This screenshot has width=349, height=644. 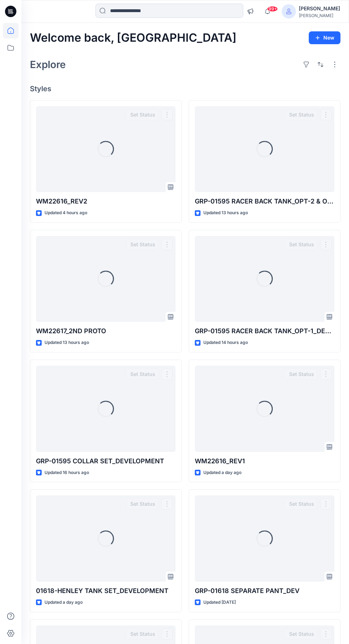 What do you see at coordinates (265, 201) in the screenshot?
I see `p: GRP-01595 RACER BACK TANK_OPT-2 & OPT-3_DEVELOPMENT` at bounding box center [265, 201].